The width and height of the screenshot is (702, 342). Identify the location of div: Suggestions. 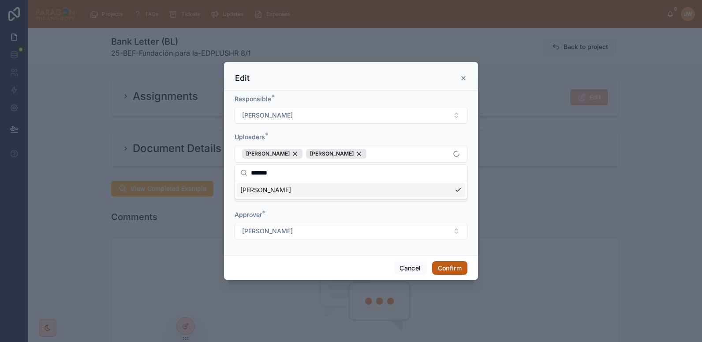
(351, 190).